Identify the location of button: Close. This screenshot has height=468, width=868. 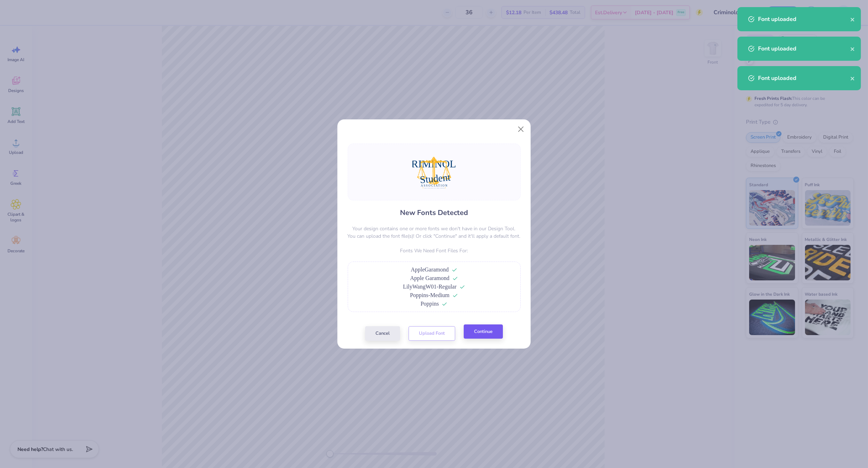
(521, 130).